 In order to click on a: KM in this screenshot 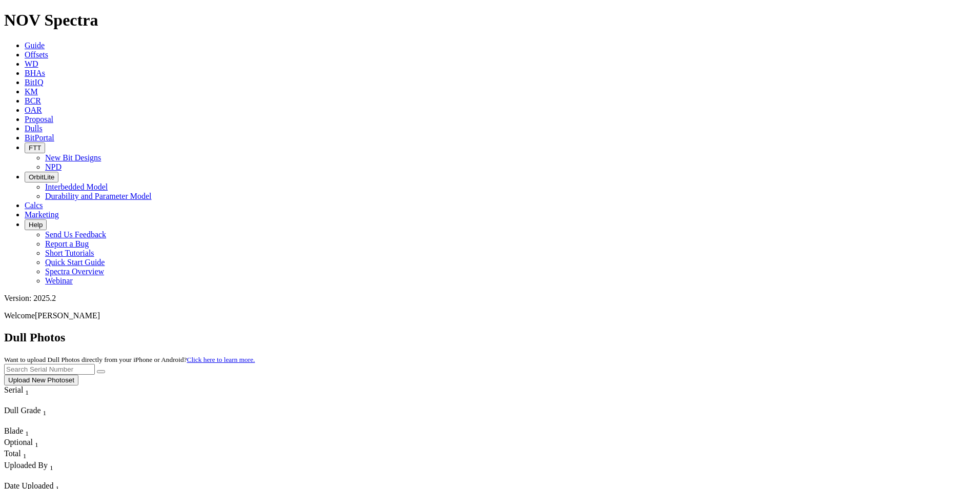, I will do `click(31, 91)`.